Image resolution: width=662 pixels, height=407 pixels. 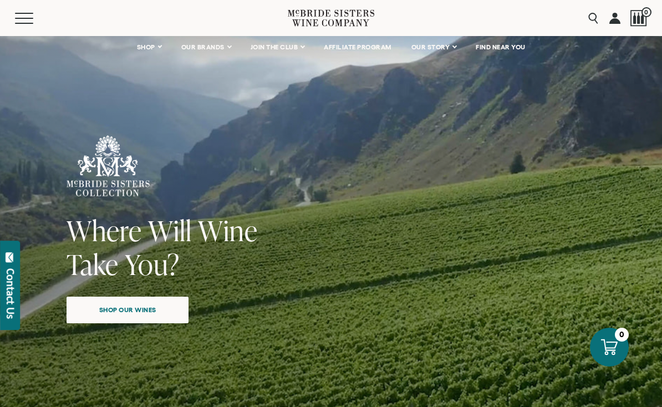 I want to click on a: FIND NEAR YOU, so click(x=500, y=47).